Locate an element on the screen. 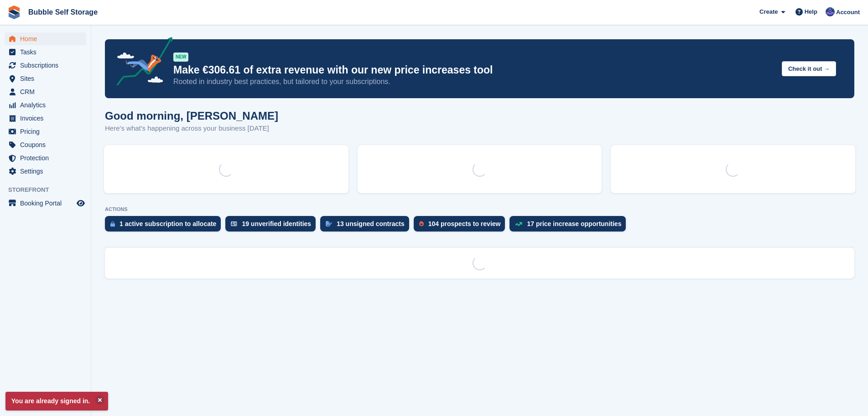 This screenshot has width=868, height=416. span: Protection is located at coordinates (48, 158).